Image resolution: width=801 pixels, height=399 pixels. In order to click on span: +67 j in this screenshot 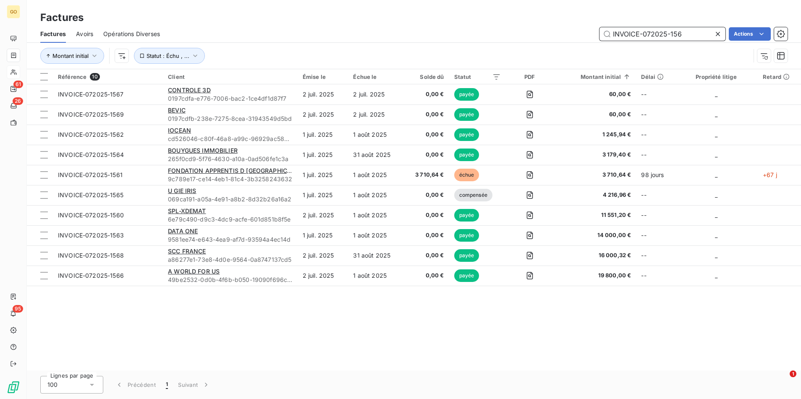, I will do `click(770, 175)`.